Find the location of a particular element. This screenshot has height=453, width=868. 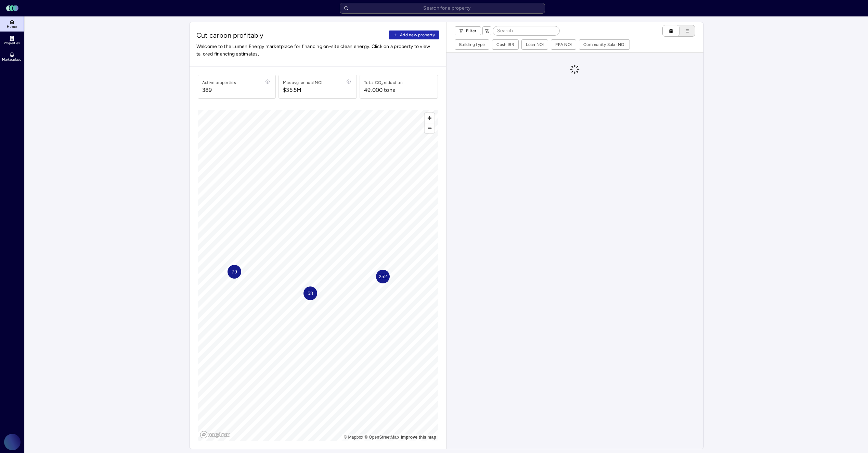

span: 389 is located at coordinates (219, 90).